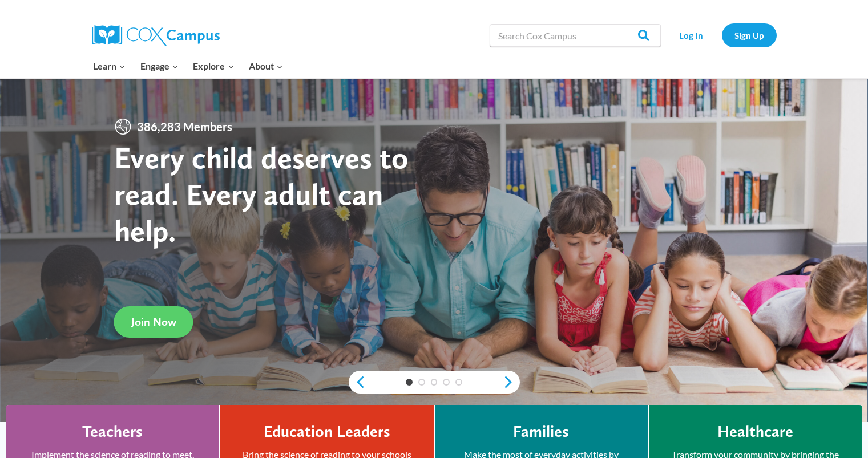 The width and height of the screenshot is (868, 458). Describe the element at coordinates (156, 36) in the screenshot. I see `img: Cox Campus` at that location.